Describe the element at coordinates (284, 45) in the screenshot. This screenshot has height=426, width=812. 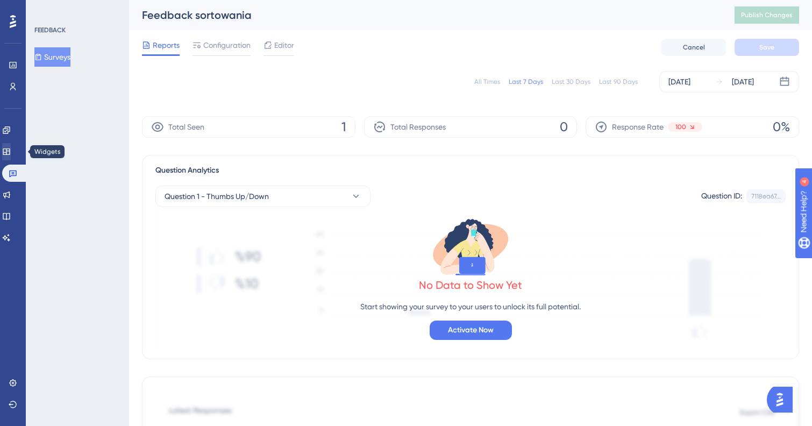
I see `span: Editor` at that location.